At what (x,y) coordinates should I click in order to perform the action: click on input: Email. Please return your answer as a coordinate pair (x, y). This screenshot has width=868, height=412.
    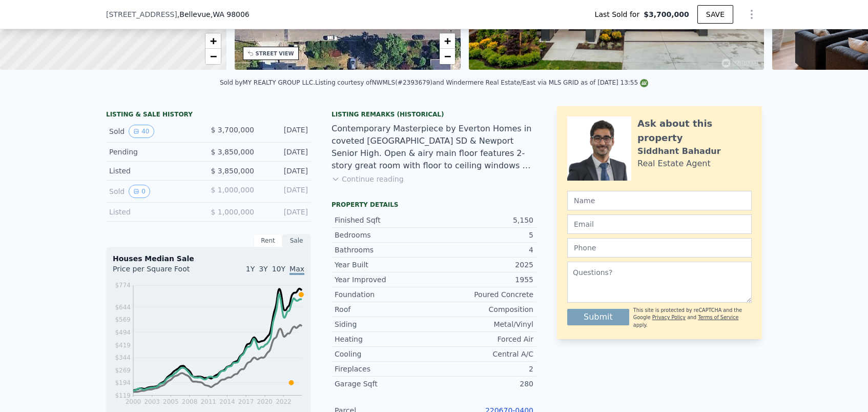
    Looking at the image, I should click on (659, 224).